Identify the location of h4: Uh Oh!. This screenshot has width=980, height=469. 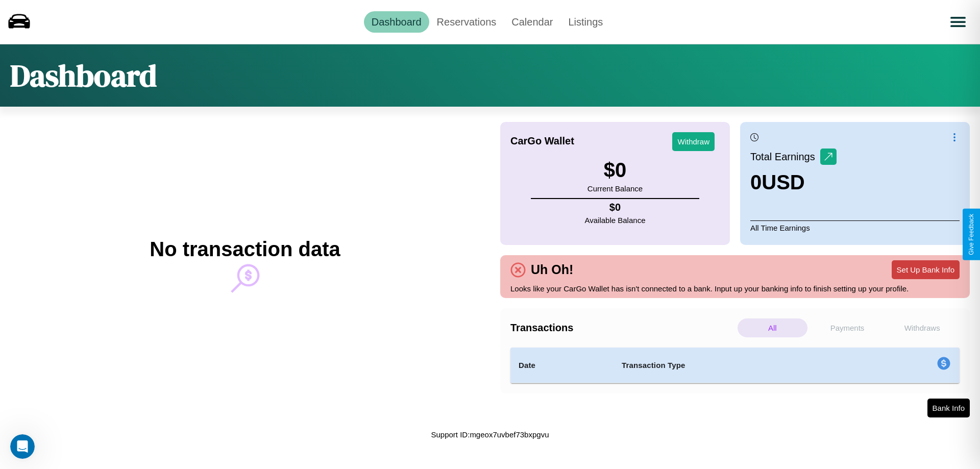
(552, 269).